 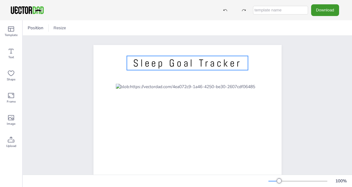 What do you see at coordinates (11, 35) in the screenshot?
I see `span: Template` at bounding box center [11, 35].